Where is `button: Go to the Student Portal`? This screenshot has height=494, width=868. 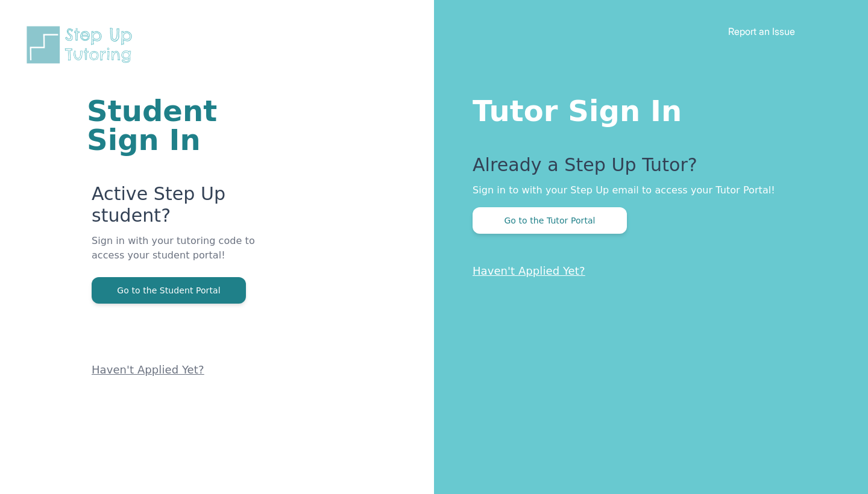 button: Go to the Student Portal is located at coordinates (169, 290).